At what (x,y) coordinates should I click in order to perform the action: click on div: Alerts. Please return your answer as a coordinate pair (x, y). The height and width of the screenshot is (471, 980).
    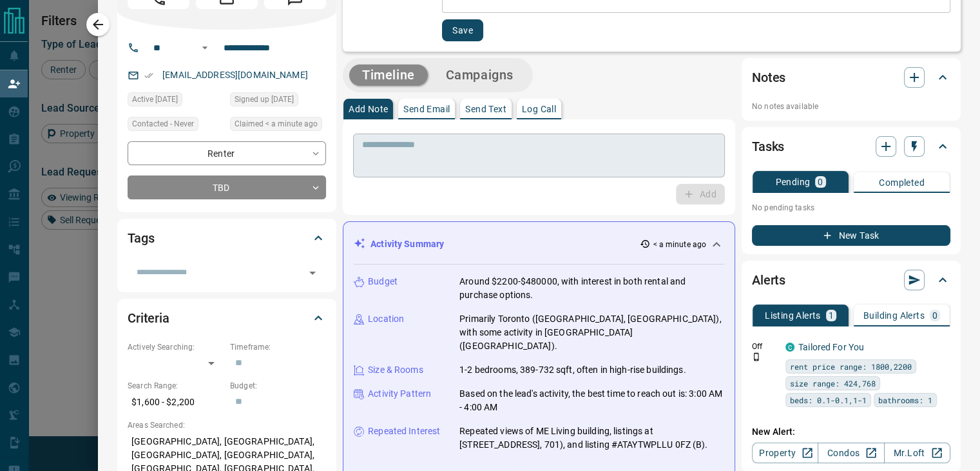
    Looking at the image, I should click on (851, 280).